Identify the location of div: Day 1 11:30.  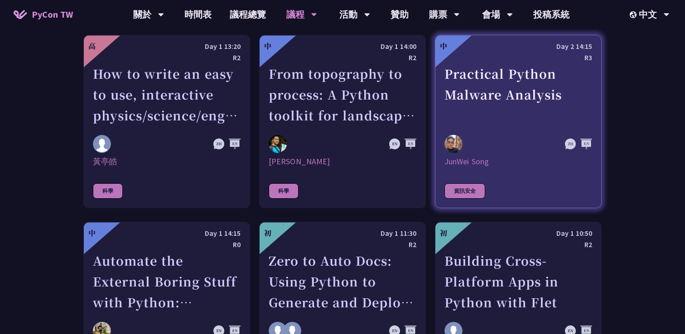
(343, 233).